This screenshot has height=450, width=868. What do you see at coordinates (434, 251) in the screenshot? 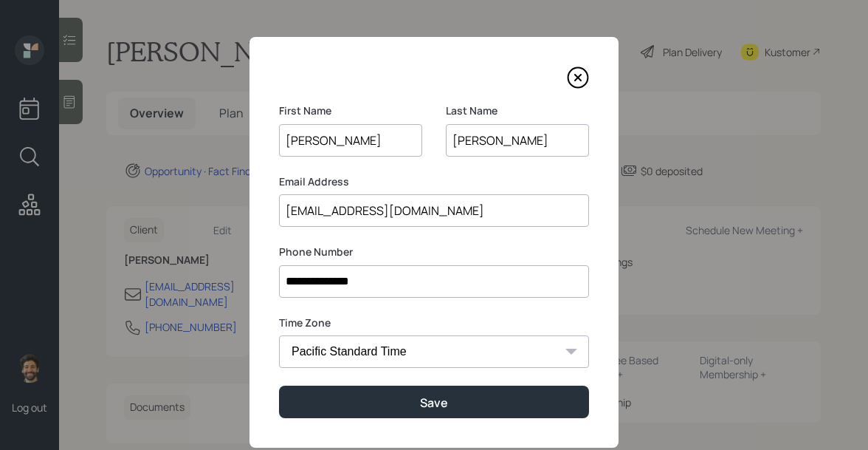
I see `label: Phone Number` at bounding box center [434, 251].